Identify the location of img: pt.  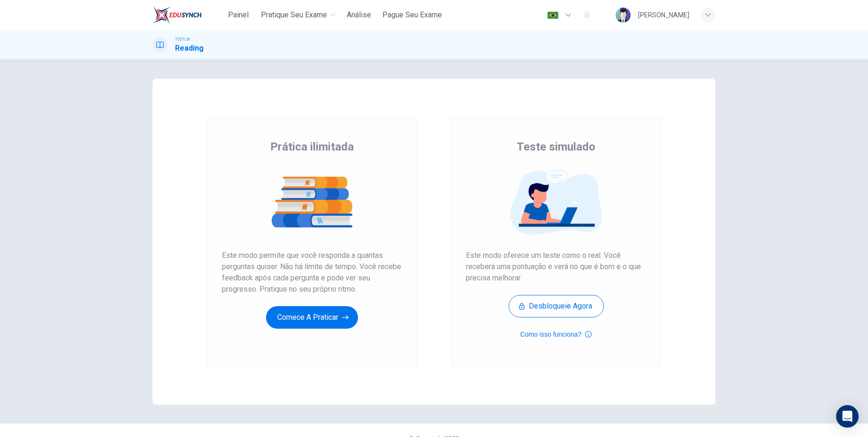
(552, 15).